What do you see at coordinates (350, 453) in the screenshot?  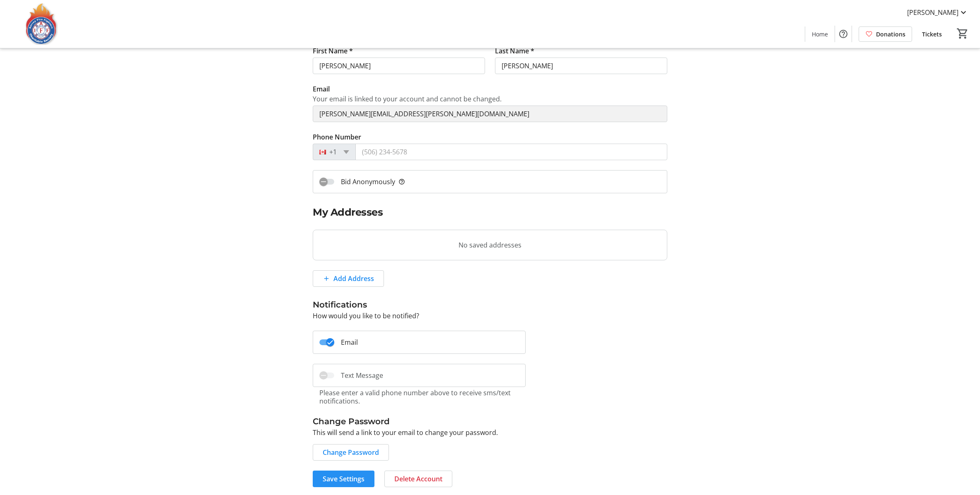 I see `button: Change Password` at bounding box center [350, 453].